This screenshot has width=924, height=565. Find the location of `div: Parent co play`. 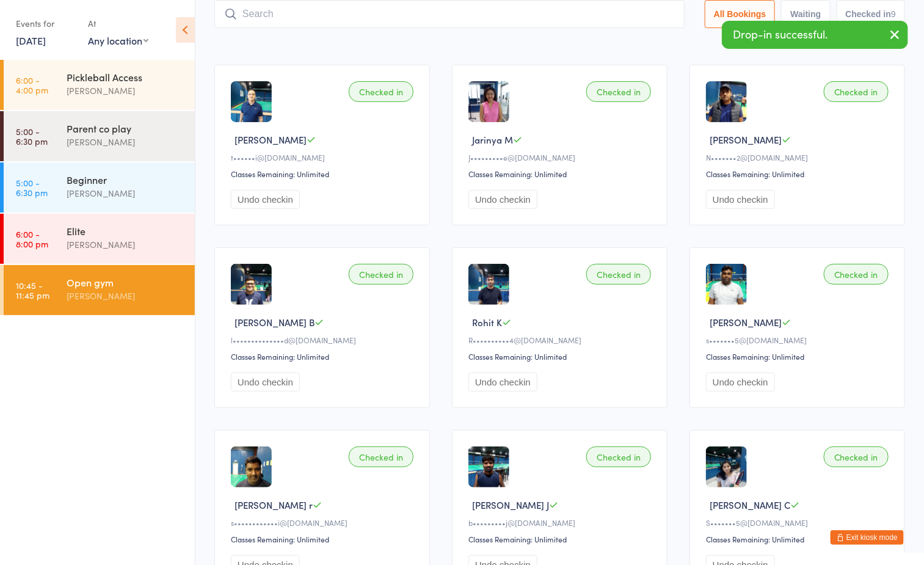

div: Parent co play is located at coordinates (125, 128).